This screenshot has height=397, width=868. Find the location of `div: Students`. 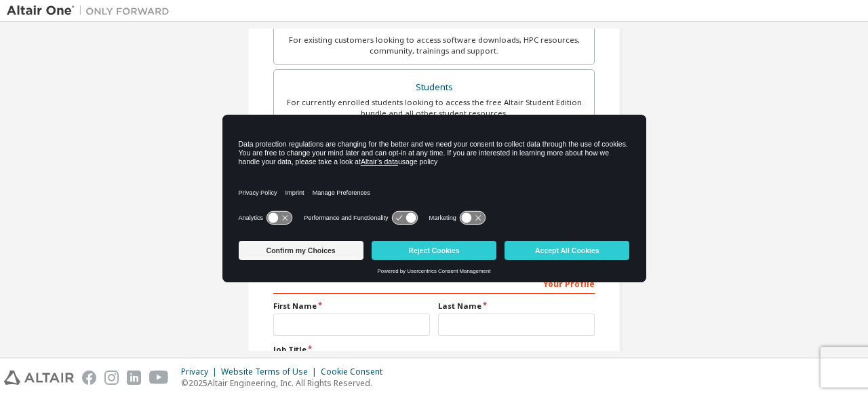

div: Students is located at coordinates (434, 87).